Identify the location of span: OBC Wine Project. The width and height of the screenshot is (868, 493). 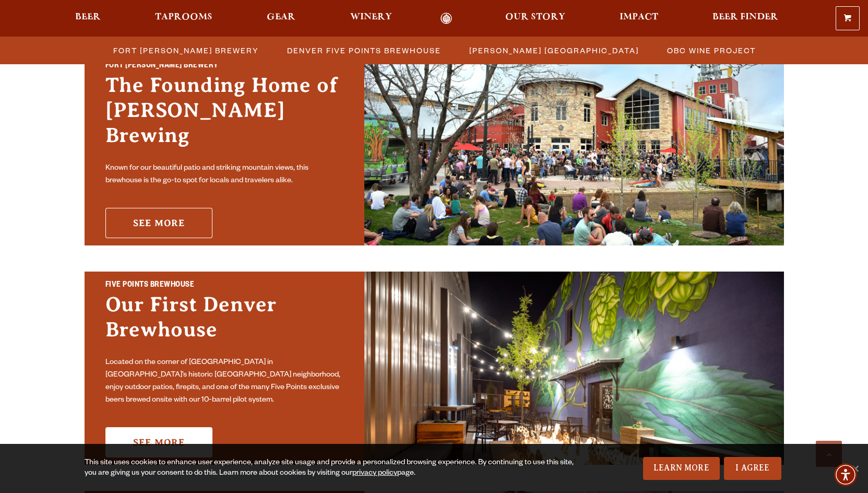
(711, 50).